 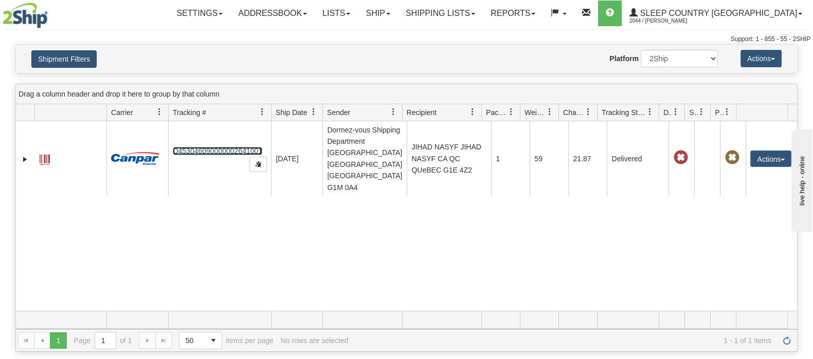 What do you see at coordinates (213, 341) in the screenshot?
I see `span: select` at bounding box center [213, 341].